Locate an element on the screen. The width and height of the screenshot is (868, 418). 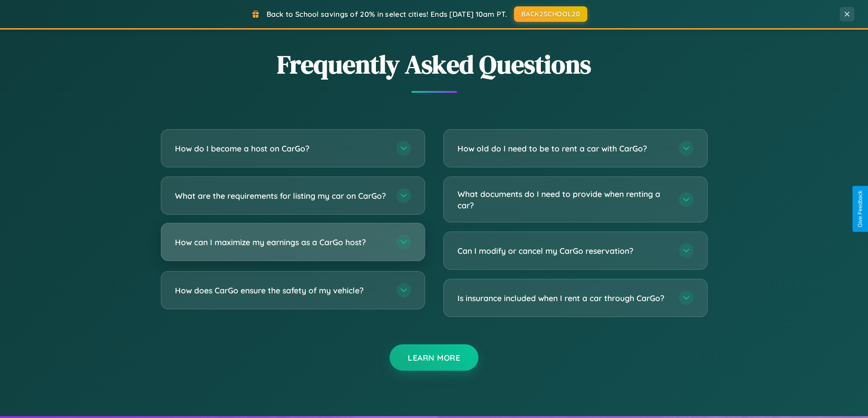
h3: Can I modify or cancel my CarGo reservation? is located at coordinates (564, 251).